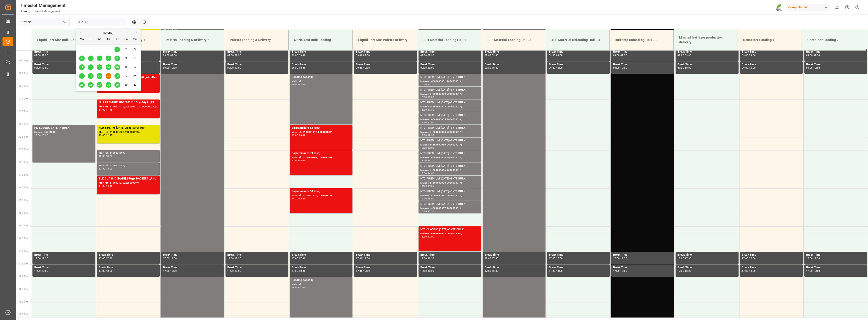 This screenshot has height=320, width=868. What do you see at coordinates (81, 76) in the screenshot?
I see `div: Choose Monday, August 18th, 2025` at bounding box center [81, 76].